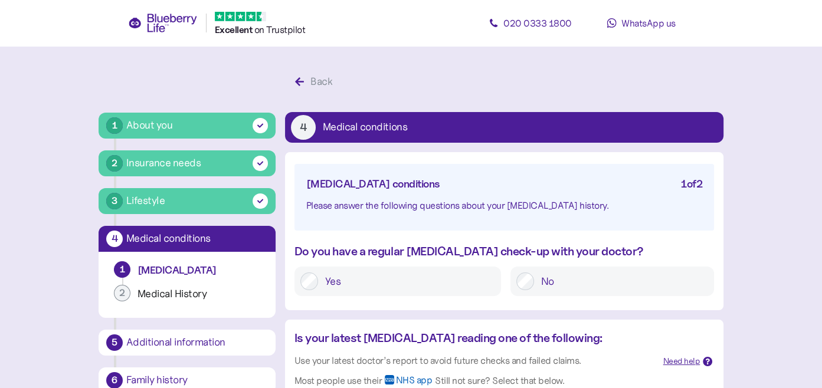 Image resolution: width=822 pixels, height=388 pixels. I want to click on div: 5, so click(115, 343).